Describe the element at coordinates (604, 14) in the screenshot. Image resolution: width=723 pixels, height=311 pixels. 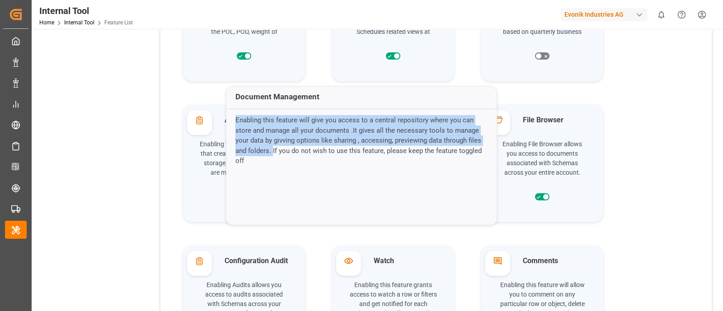
I see `div: Evonik Industries AG` at that location.